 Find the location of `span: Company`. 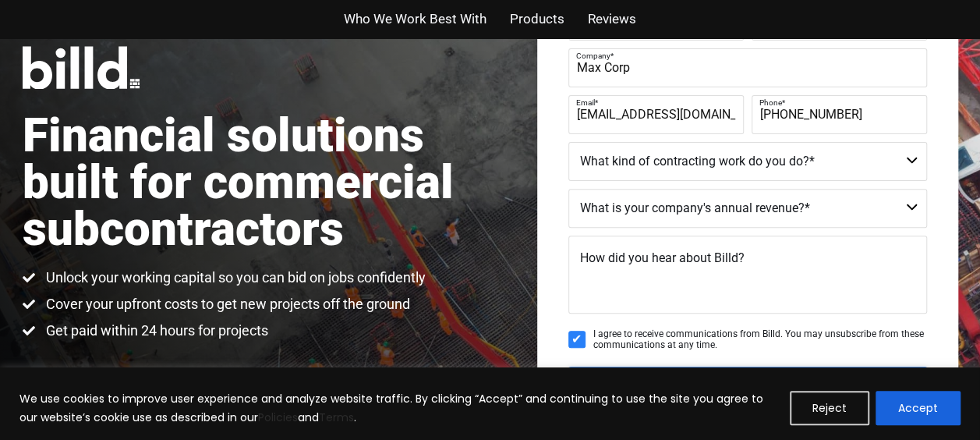

span: Company is located at coordinates (593, 55).